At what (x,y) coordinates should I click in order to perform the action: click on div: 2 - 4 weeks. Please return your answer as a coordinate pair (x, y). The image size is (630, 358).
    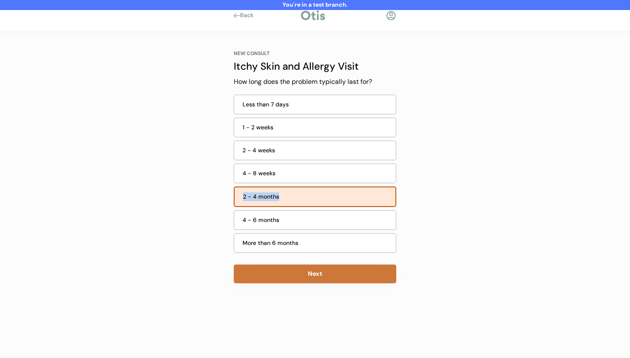
    Looking at the image, I should click on (317, 150).